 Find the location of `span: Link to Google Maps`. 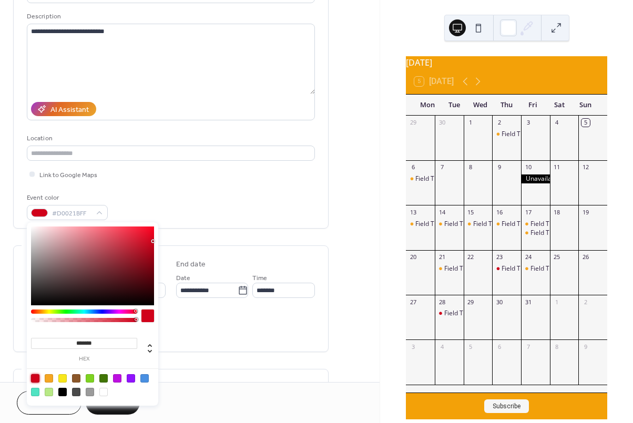

span: Link to Google Maps is located at coordinates (68, 175).